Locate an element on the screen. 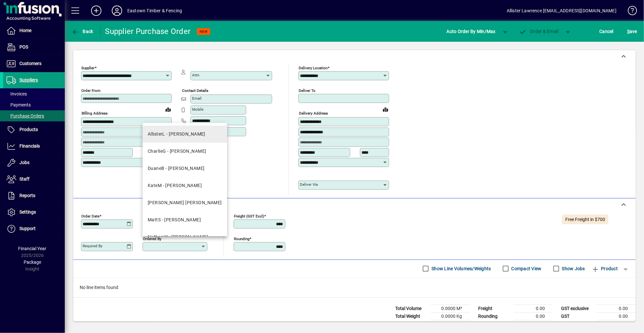 The image size is (644, 333). a: Settings is located at coordinates (34, 212).